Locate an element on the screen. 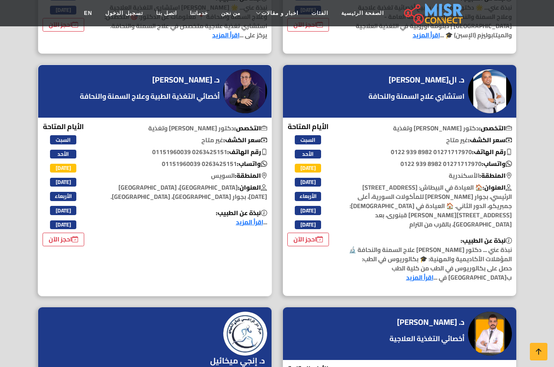  a: أخصائي التغذية الطبية وعلاج السمنة والنحافة is located at coordinates (150, 96).